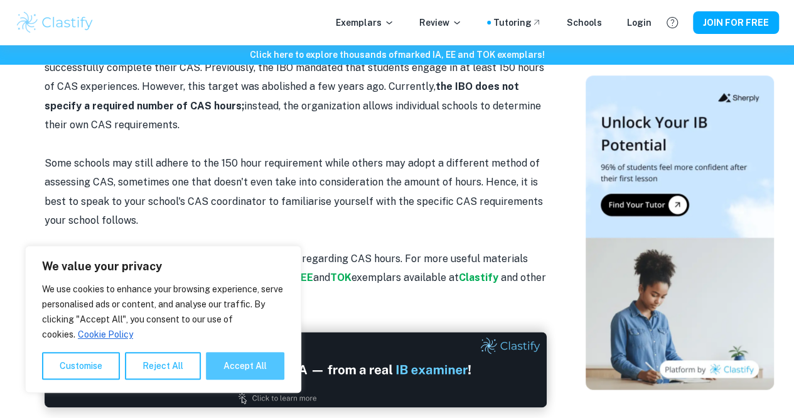 This screenshot has width=794, height=418. What do you see at coordinates (163, 311) in the screenshot?
I see `p: We use cookies to enhance your browsing experience, serve personalised ads or content, and analys...` at bounding box center [163, 311].